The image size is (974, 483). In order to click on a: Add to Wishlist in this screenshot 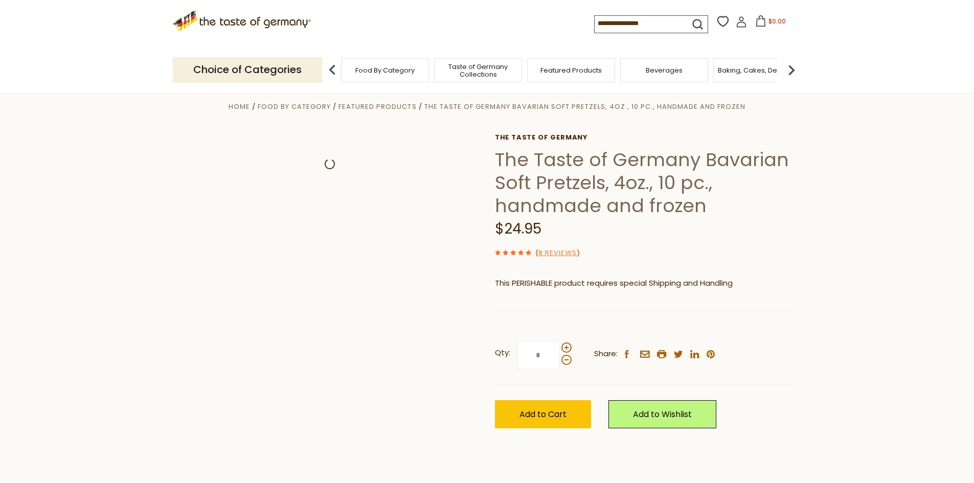, I will do `click(662, 414)`.